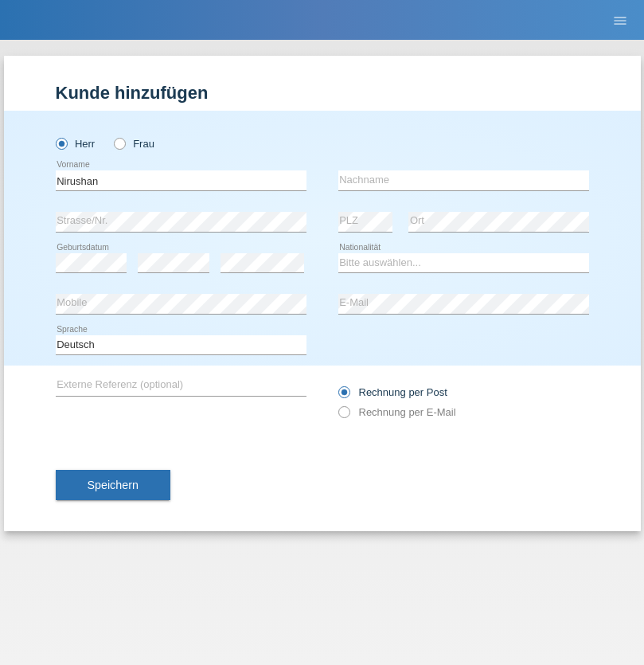 The height and width of the screenshot is (665, 644). I want to click on i: menu, so click(620, 21).